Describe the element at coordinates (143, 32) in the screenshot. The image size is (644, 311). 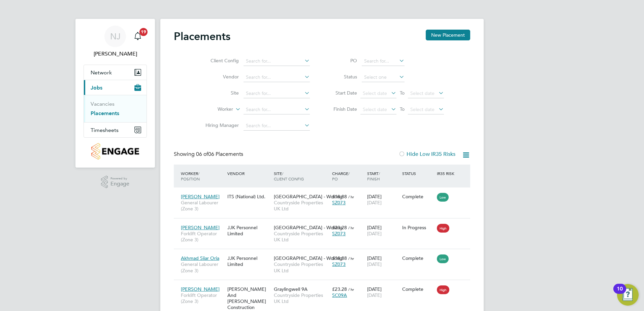
I see `span: 19` at that location.